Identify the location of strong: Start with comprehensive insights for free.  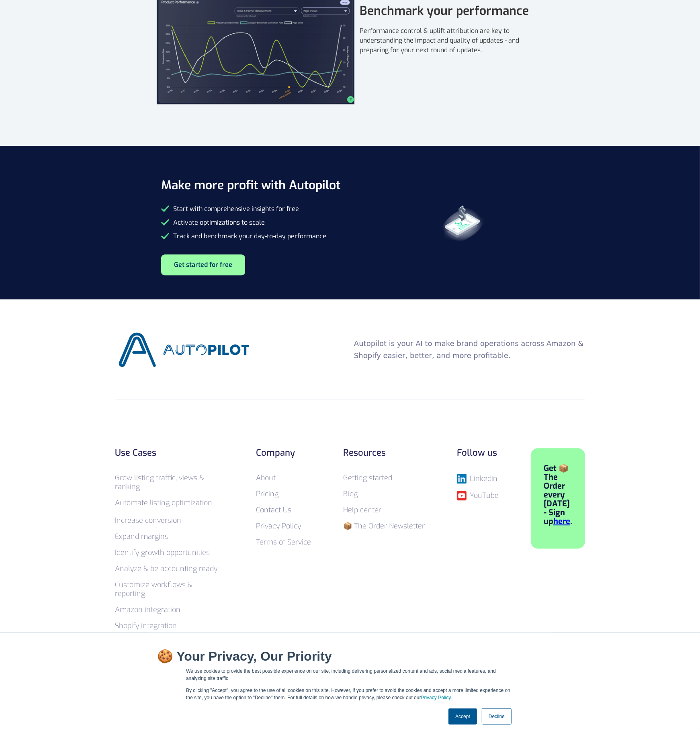
(236, 209).